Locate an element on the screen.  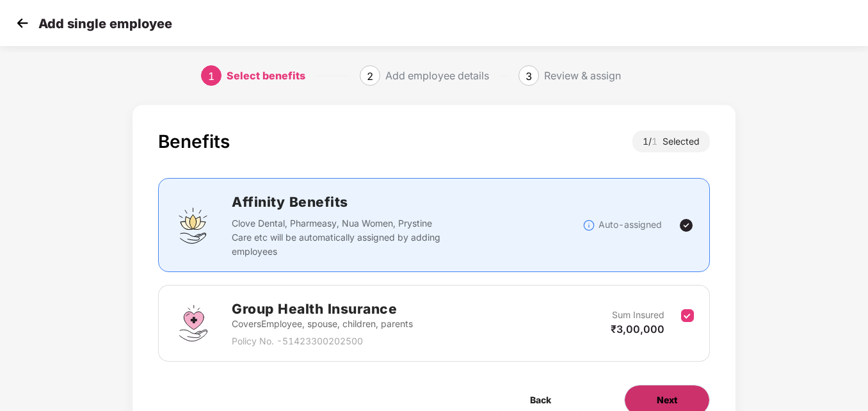
div: Review & assign is located at coordinates (582, 76).